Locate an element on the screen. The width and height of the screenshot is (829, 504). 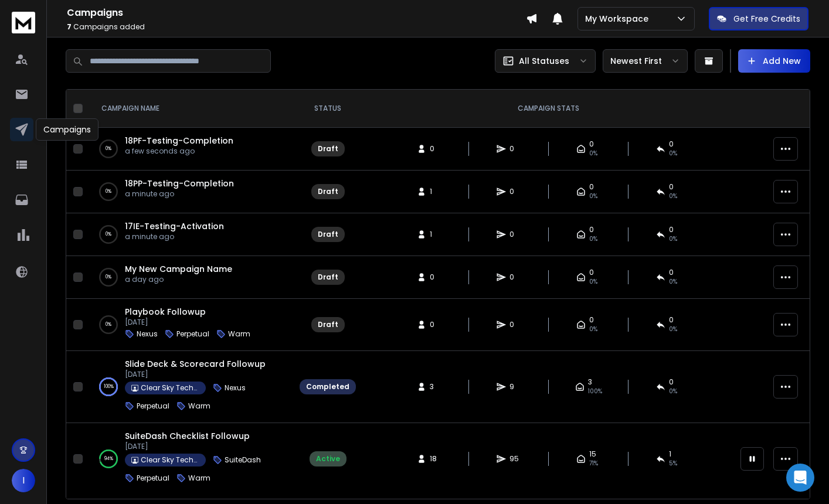
button: Newest First is located at coordinates (645, 61).